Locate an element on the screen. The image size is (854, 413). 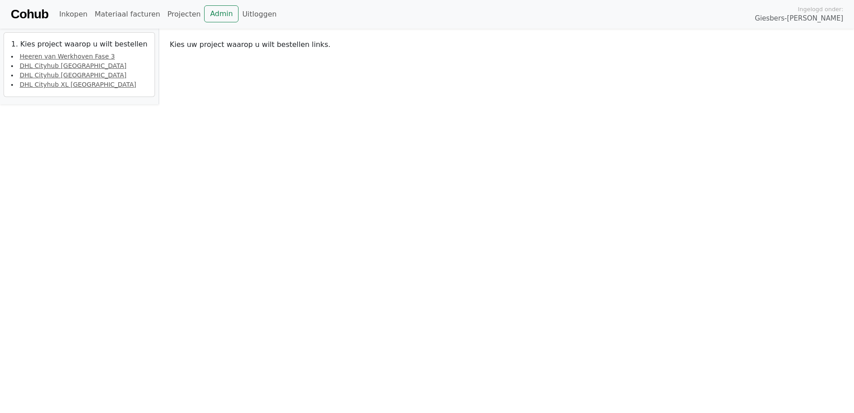
a: Admin is located at coordinates (221, 14).